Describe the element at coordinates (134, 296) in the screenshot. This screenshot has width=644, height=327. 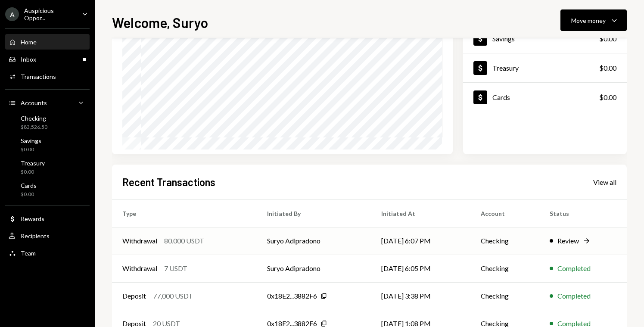
I see `div: Deposit` at that location.